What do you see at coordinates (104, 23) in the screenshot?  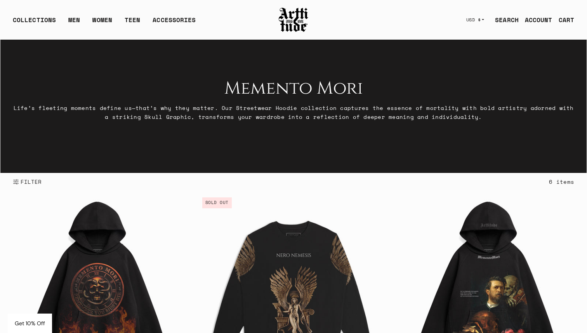 I see `ul: Main navigation` at bounding box center [104, 23].